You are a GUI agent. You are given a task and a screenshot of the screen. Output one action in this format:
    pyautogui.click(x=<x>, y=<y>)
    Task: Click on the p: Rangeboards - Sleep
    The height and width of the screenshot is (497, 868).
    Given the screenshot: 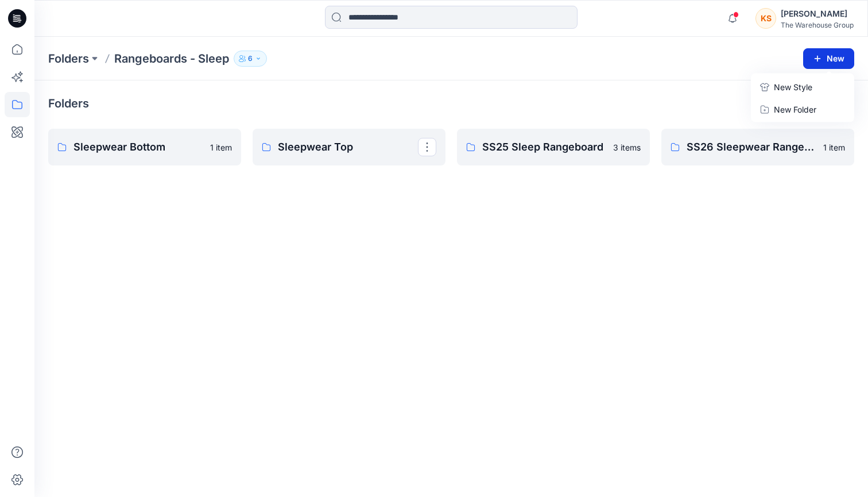 What is the action you would take?
    pyautogui.click(x=172, y=59)
    